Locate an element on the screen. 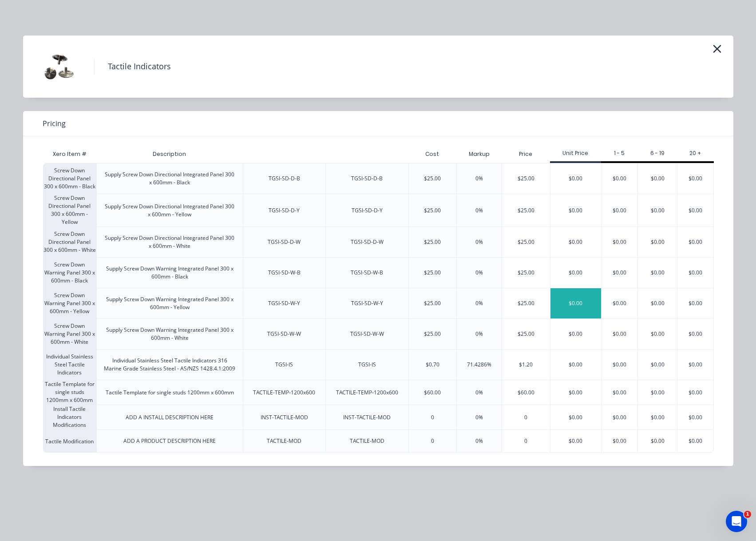 The width and height of the screenshot is (756, 541). div: 1 - 5 is located at coordinates (619, 153).